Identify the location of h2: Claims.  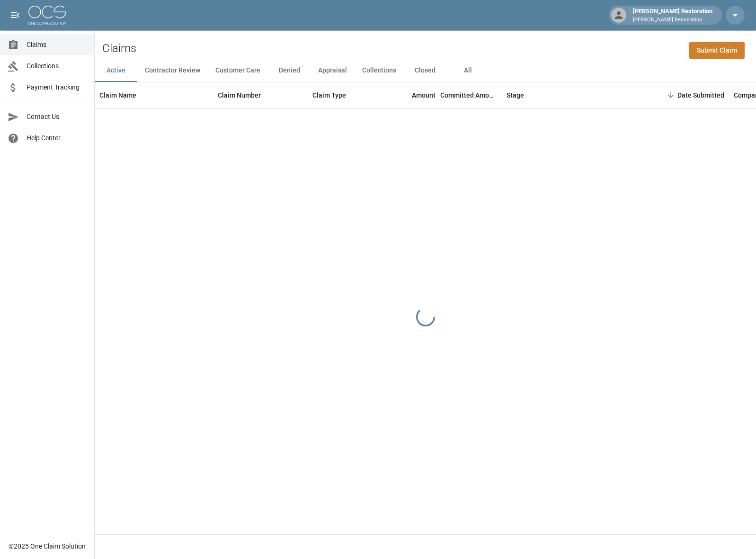
(119, 48).